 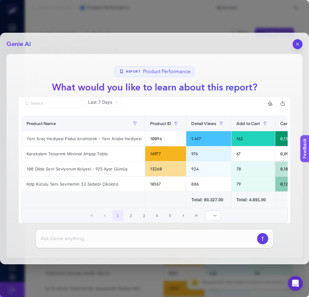 I want to click on div: 924, so click(x=208, y=169).